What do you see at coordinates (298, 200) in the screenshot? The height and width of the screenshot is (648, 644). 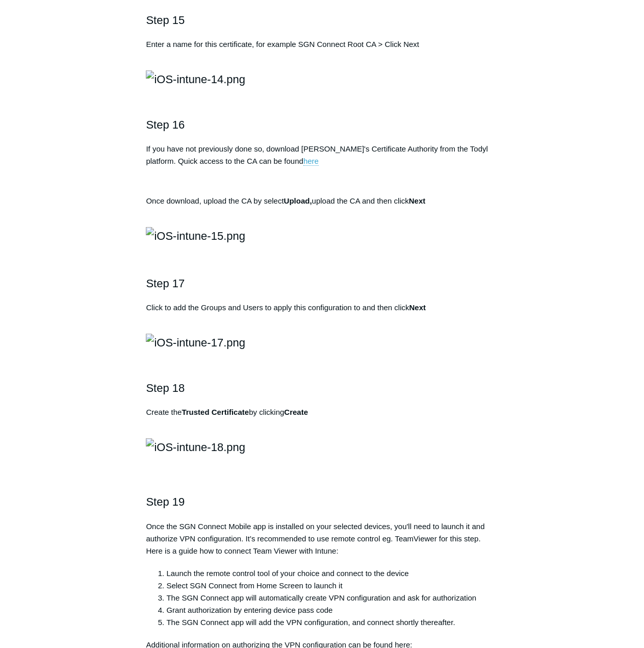 I see `strong: Upload,` at bounding box center [298, 200].